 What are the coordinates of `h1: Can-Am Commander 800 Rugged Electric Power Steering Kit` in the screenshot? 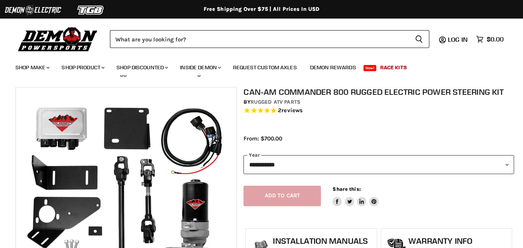 It's located at (379, 92).